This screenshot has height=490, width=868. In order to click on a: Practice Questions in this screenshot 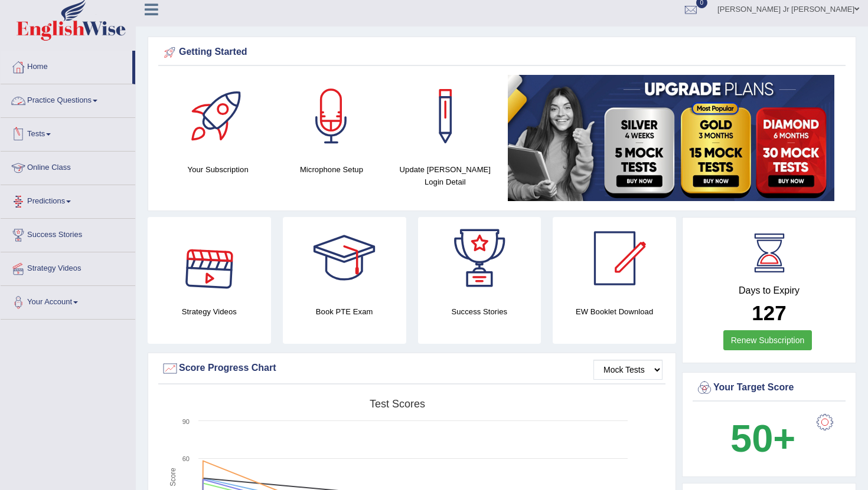, I will do `click(68, 99)`.